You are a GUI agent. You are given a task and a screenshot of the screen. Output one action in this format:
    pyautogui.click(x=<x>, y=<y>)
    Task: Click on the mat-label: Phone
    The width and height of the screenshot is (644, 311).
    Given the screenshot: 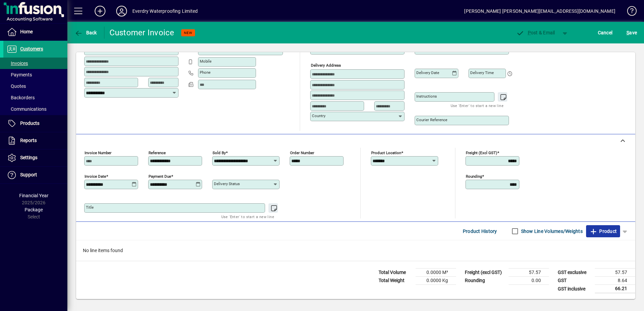 What is the action you would take?
    pyautogui.click(x=205, y=72)
    